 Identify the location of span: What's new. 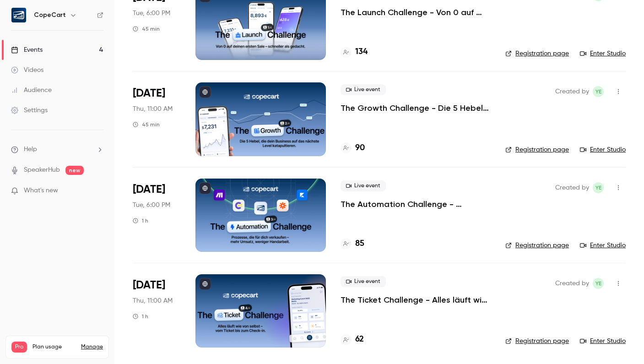
(41, 191).